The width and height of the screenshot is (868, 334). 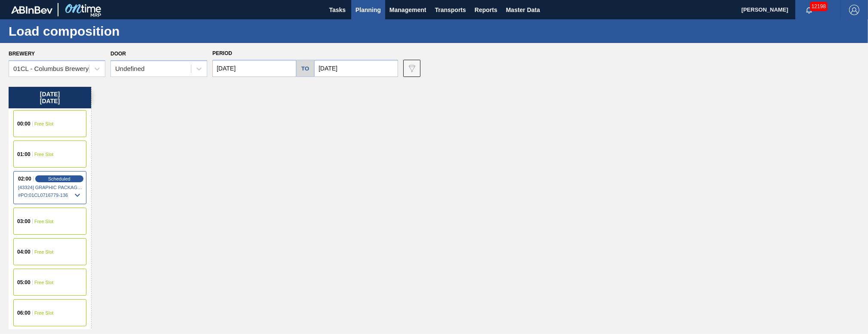 I want to click on div: 01CL - Columbus Brewery, so click(x=51, y=69).